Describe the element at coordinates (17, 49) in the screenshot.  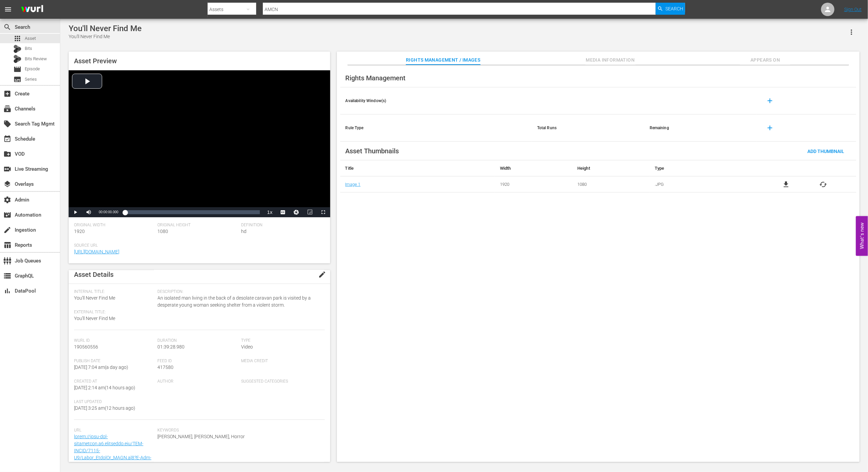
I see `div: Bits` at that location.